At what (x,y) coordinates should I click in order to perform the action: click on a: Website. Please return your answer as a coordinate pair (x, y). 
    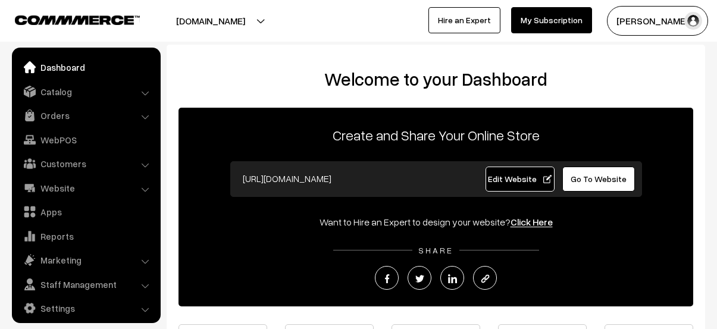
    Looking at the image, I should click on (86, 188).